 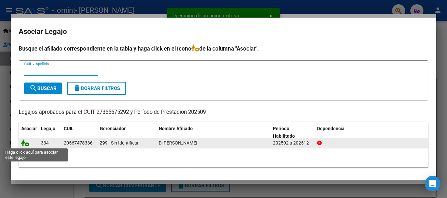 What do you see at coordinates (371, 133) in the screenshot?
I see `datatable-header-cell: Dependencia` at bounding box center [371, 133].